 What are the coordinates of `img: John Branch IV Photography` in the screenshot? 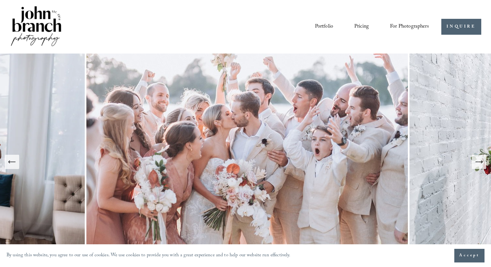 It's located at (36, 27).